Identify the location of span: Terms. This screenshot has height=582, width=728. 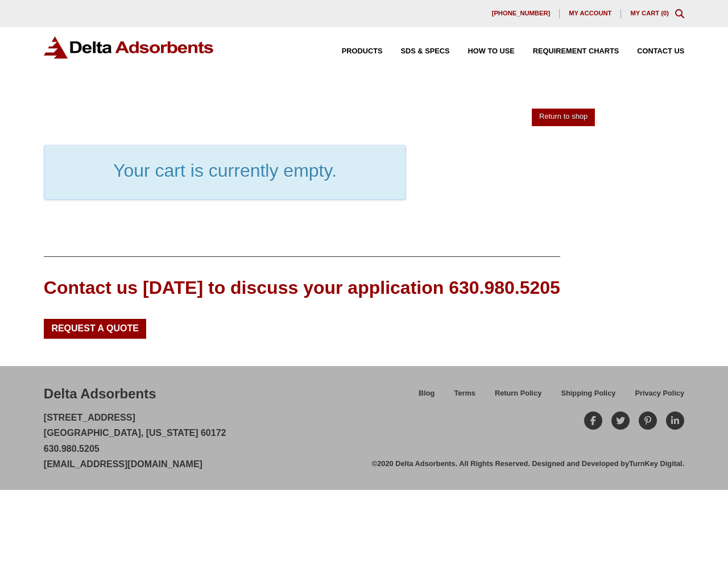
(464, 393).